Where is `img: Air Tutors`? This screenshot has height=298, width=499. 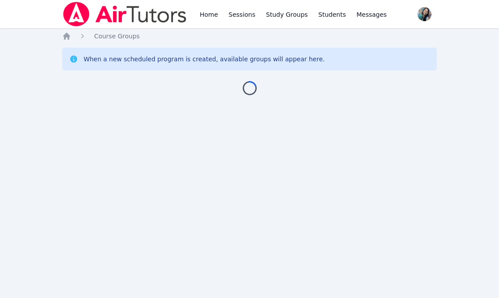 img: Air Tutors is located at coordinates (124, 14).